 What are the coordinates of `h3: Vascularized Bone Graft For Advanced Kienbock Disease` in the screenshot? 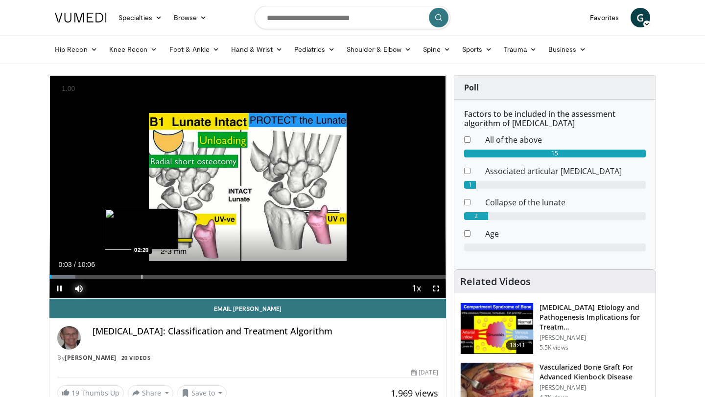 It's located at (594, 372).